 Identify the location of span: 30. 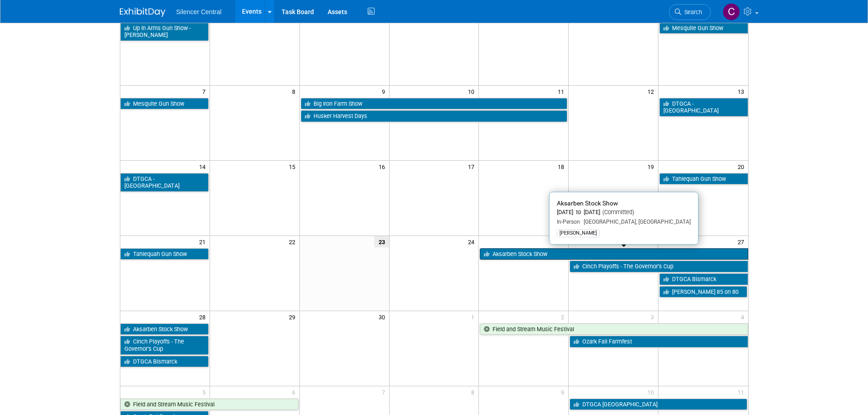
(383, 317).